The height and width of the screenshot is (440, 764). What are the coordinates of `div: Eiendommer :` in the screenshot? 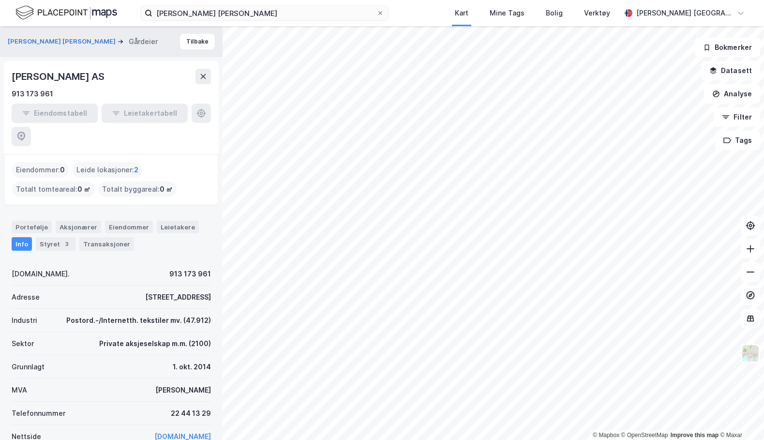 It's located at (40, 170).